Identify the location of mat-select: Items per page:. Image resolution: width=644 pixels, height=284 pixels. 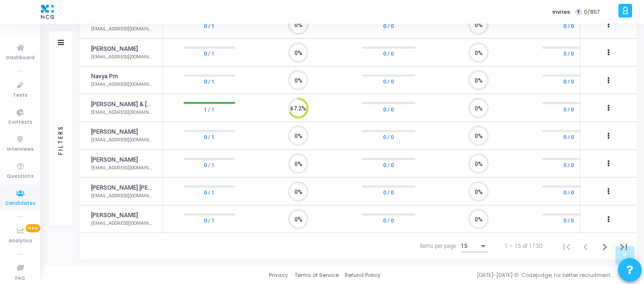
(474, 247).